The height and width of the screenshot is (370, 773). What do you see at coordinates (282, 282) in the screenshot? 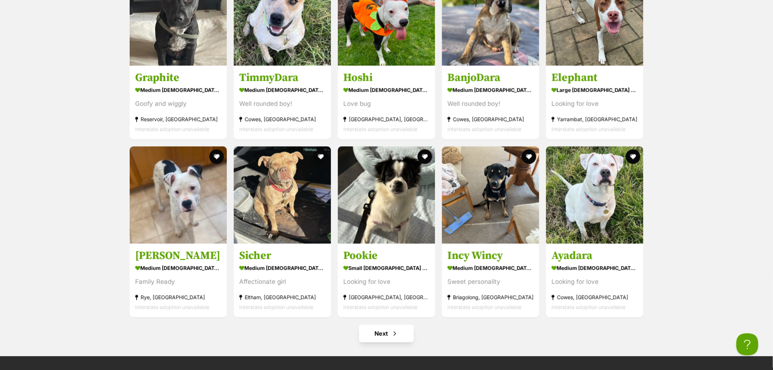
I see `div: Affectionate girl` at bounding box center [282, 282].